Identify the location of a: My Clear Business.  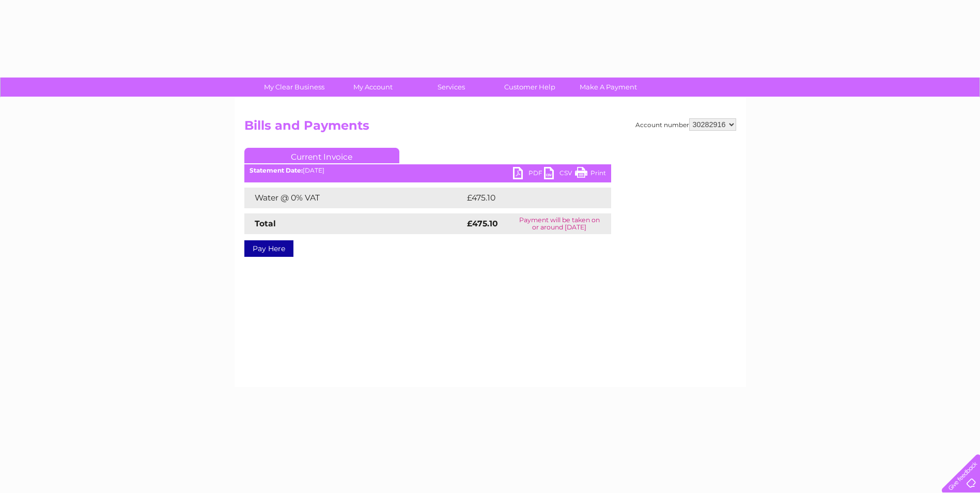
(294, 87).